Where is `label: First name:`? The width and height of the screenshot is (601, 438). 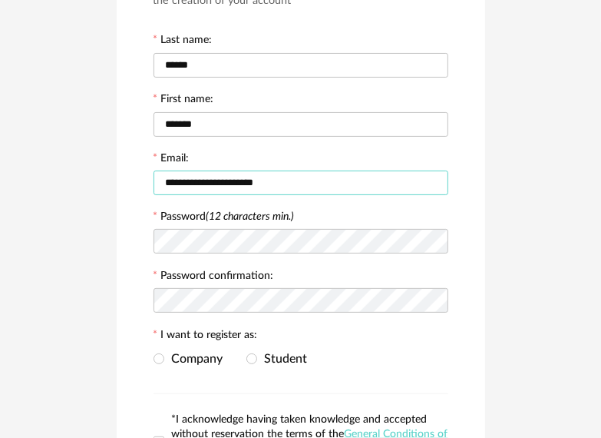
label: First name: is located at coordinates (184, 101).